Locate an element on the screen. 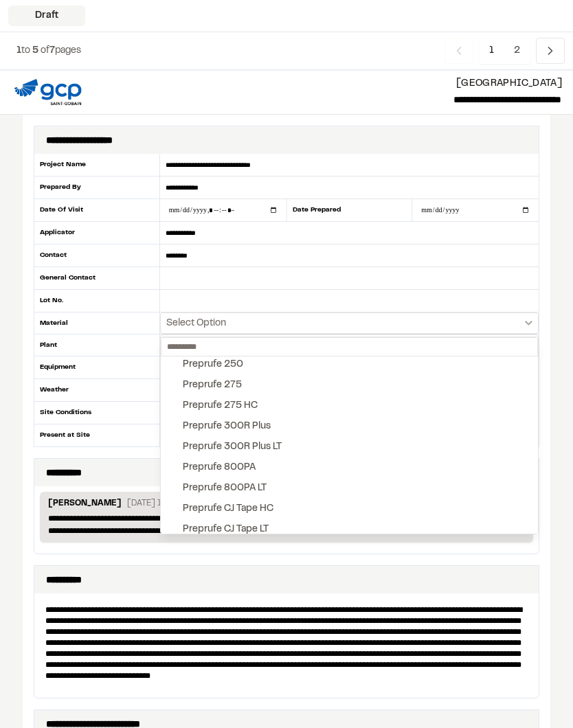 The width and height of the screenshot is (573, 728). button: Preprufe 300R Plus is located at coordinates (349, 427).